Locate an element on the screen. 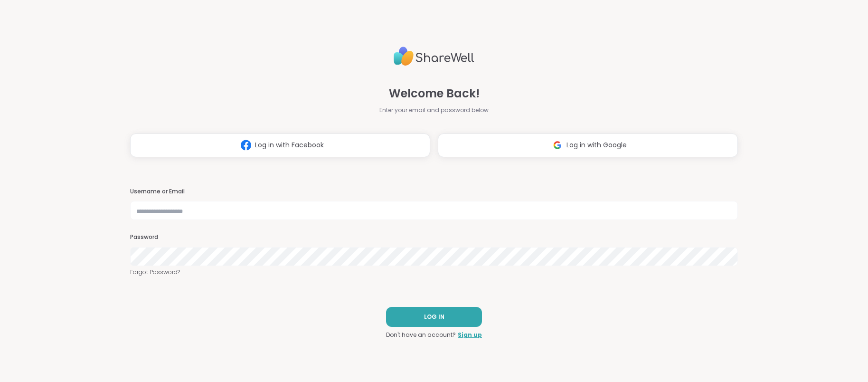 Image resolution: width=868 pixels, height=382 pixels. button: Log in with Google is located at coordinates (588, 146).